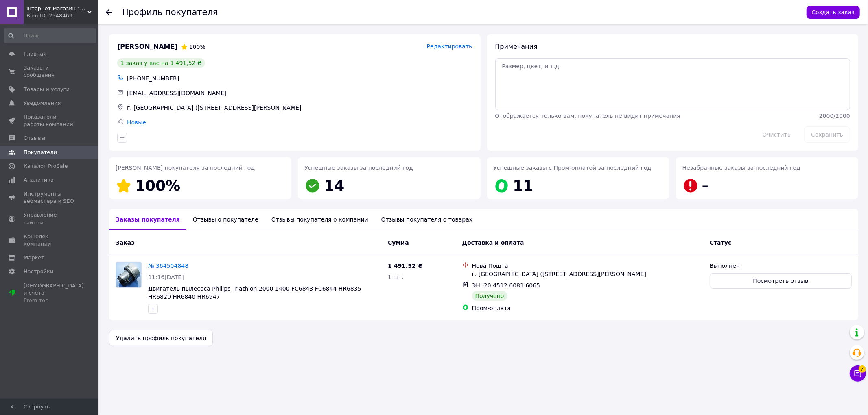 The height and width of the screenshot is (415, 868). What do you see at coordinates (49, 121) in the screenshot?
I see `span: Показатели работы компании` at bounding box center [49, 121].